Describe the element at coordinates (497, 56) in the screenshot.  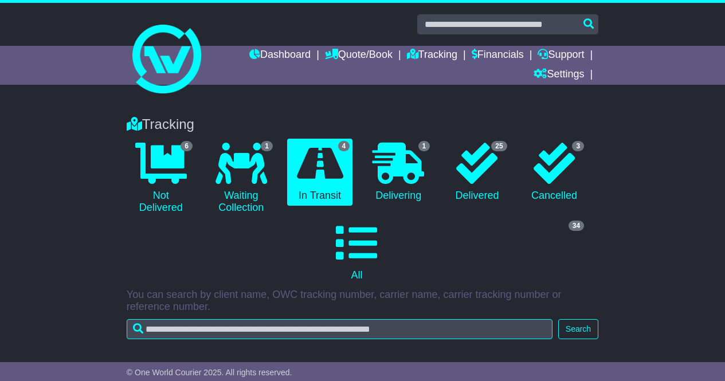
I see `a: Financials` at that location.